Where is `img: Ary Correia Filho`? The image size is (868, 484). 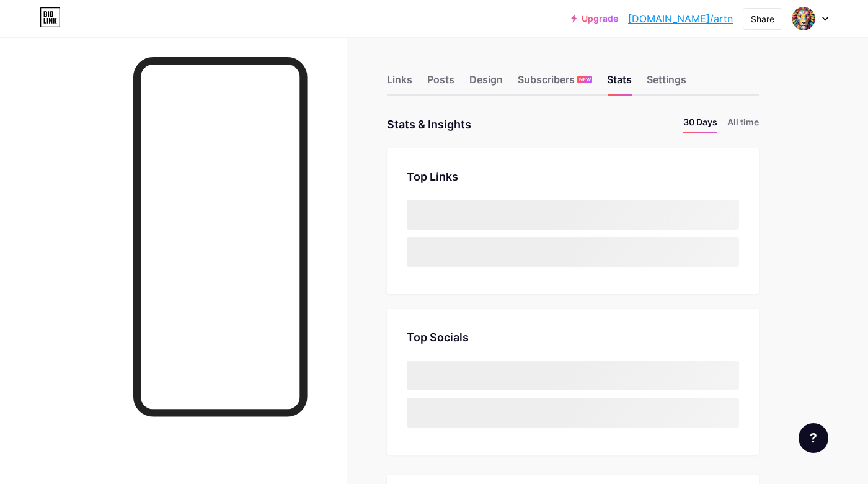
img: Ary Correia Filho is located at coordinates (804, 19).